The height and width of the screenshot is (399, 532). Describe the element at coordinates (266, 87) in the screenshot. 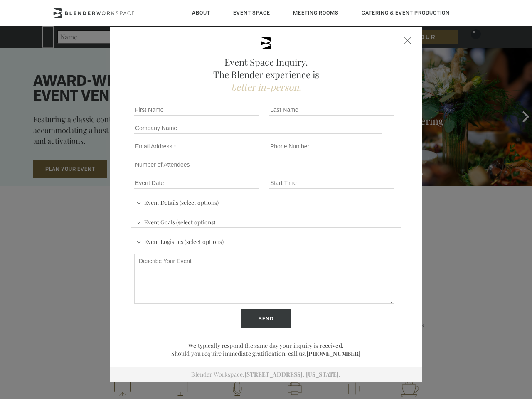

I see `span: better in-person.` at that location.